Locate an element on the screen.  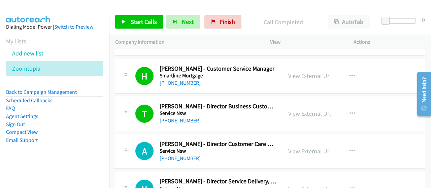
h1: T is located at coordinates (144, 114).